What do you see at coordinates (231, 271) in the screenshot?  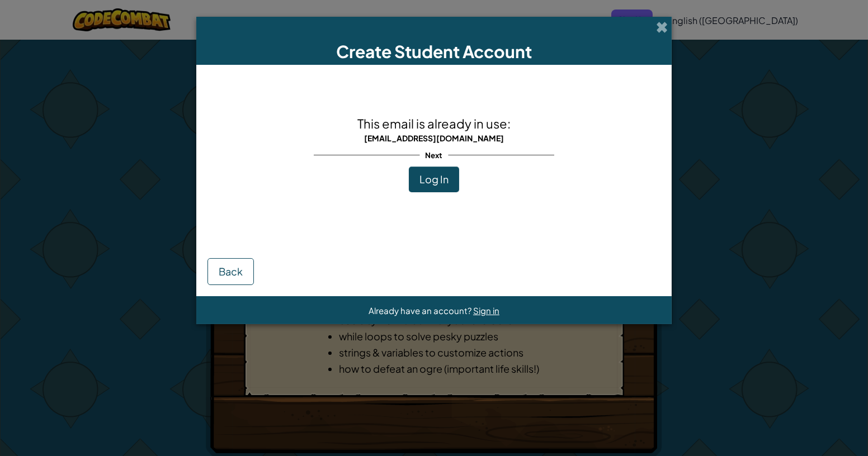 I see `span: Back` at bounding box center [231, 271].